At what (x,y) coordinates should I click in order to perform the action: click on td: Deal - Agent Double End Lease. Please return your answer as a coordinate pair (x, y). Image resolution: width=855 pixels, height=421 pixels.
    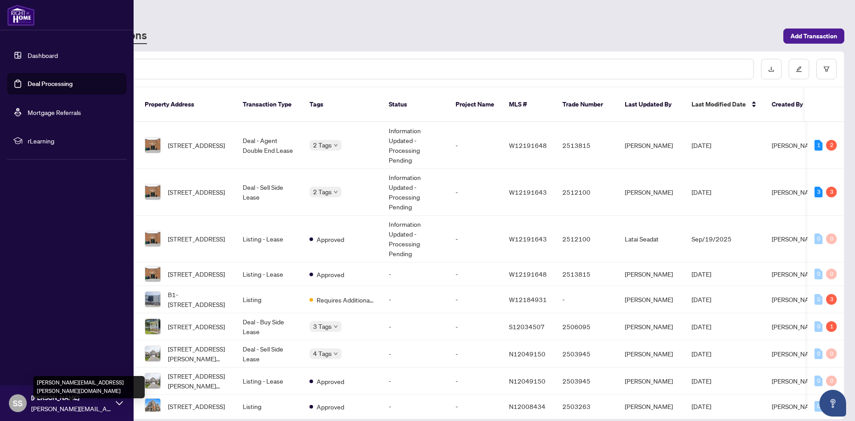
    Looking at the image, I should click on (269, 145).